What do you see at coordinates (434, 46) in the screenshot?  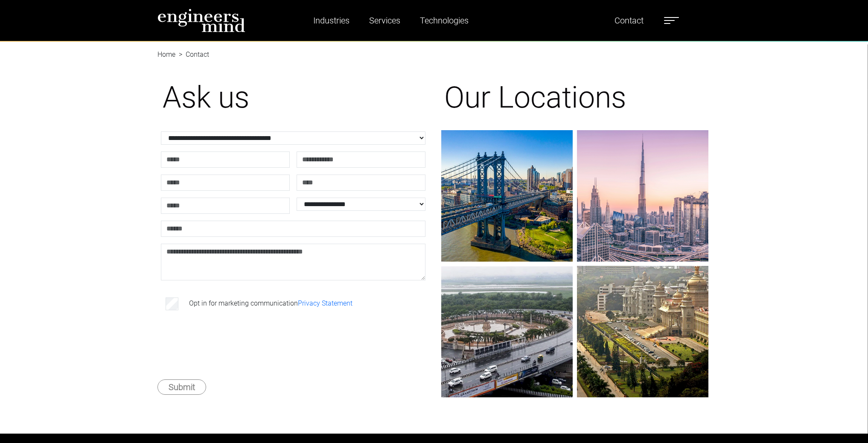 I see `nav: breadcrumb` at bounding box center [434, 46].